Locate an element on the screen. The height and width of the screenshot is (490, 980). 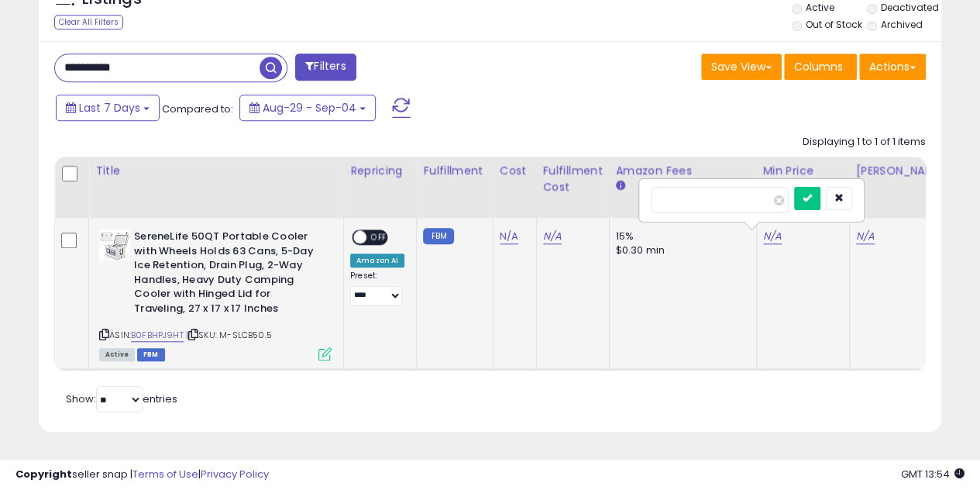
span: Aug-29 - Sep-04 is located at coordinates (309, 108).